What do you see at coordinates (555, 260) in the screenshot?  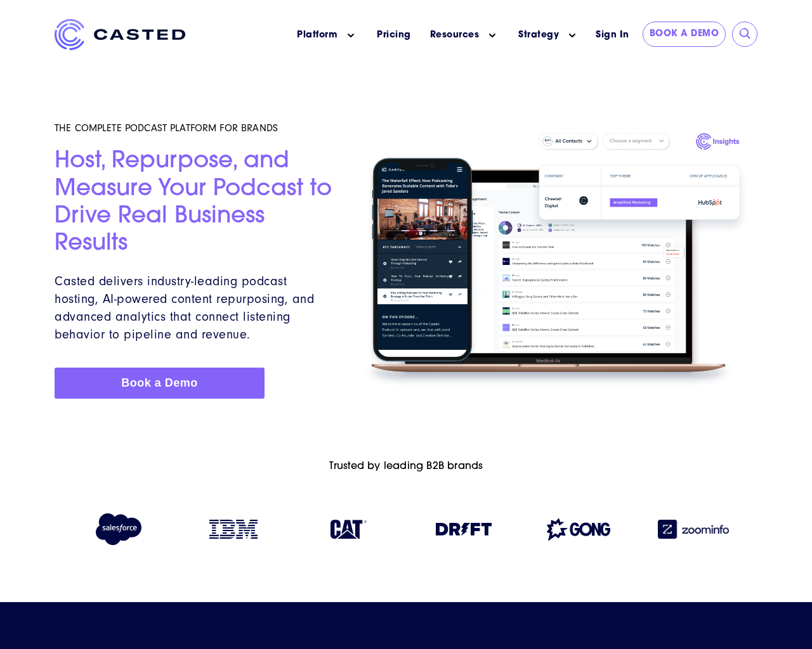 I see `img: Homepage Hero` at bounding box center [555, 260].